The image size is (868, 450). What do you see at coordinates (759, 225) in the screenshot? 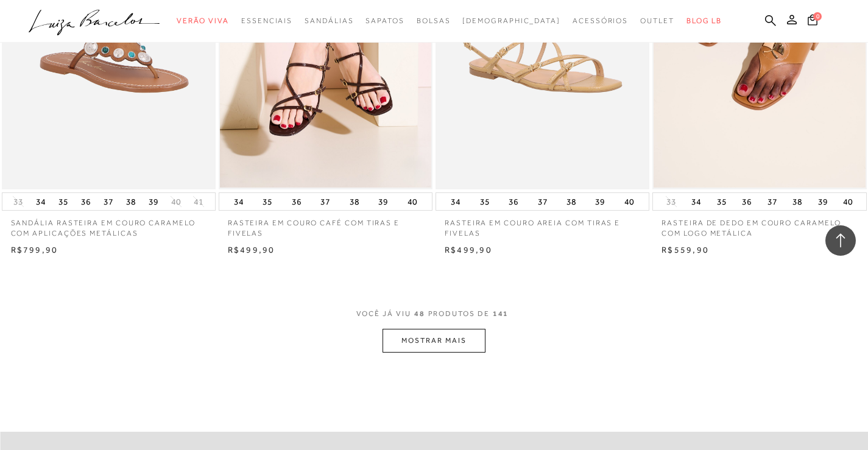
I see `p: RASTEIRA DE DEDO EM COURO CARAMELO COM LOGO METÁLICA` at bounding box center [759, 225].